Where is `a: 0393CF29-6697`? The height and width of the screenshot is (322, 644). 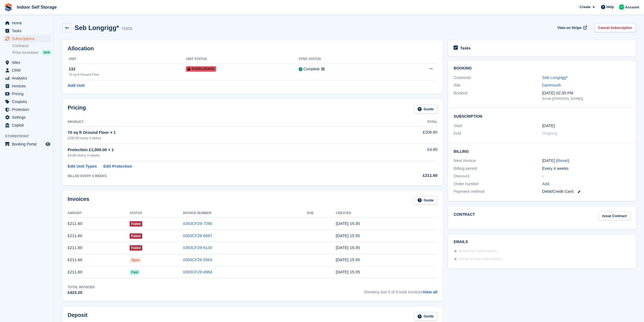
a: 0393CF29-6697 is located at coordinates (198, 236).